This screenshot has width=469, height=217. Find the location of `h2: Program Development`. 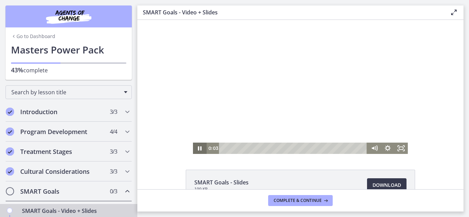

h2: Program Development is located at coordinates (62, 132).